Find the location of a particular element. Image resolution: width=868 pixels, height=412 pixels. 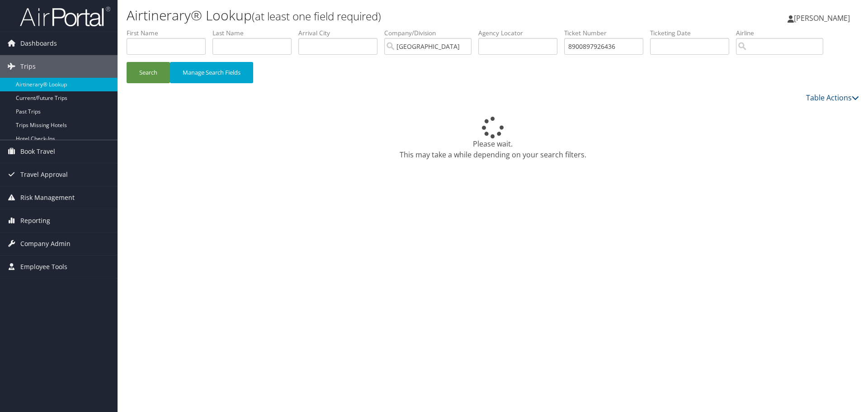

span: Reporting is located at coordinates (36, 221).